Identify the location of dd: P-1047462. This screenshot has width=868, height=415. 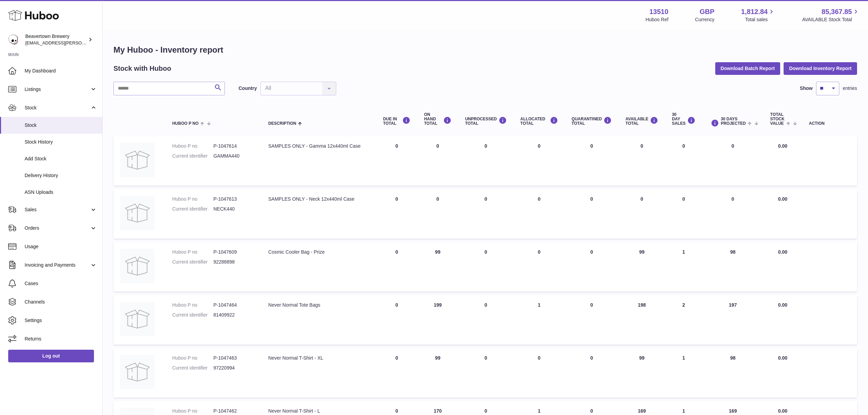
(234, 411).